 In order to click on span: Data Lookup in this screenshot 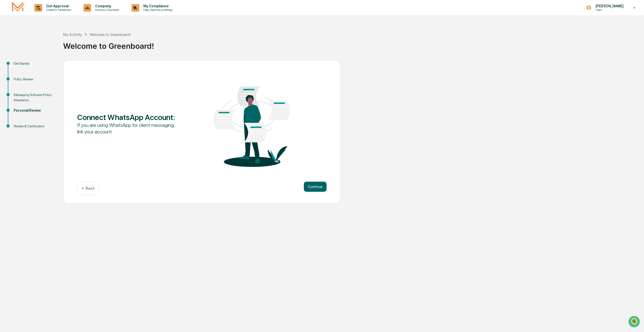, I will do `click(21, 76)`.